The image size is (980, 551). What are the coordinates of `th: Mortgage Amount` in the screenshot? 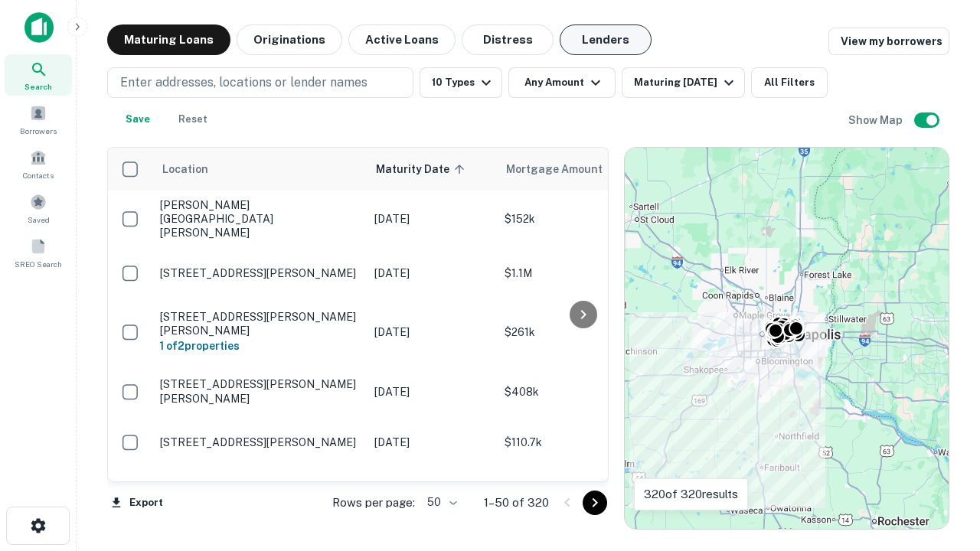 It's located at (581, 169).